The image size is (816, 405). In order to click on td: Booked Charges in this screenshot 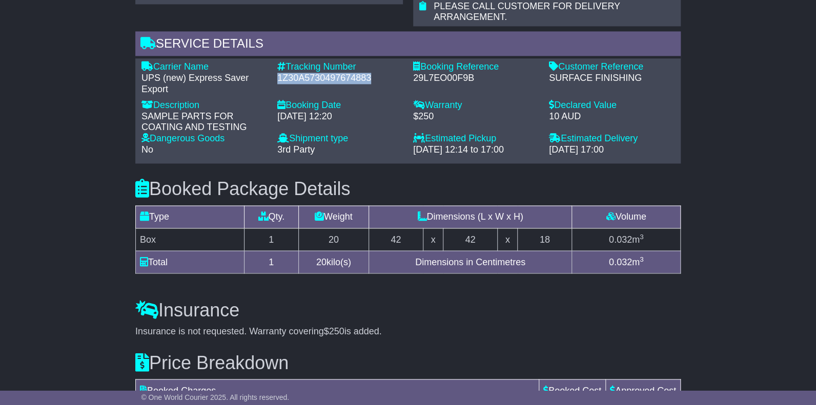, I will do `click(337, 390)`.